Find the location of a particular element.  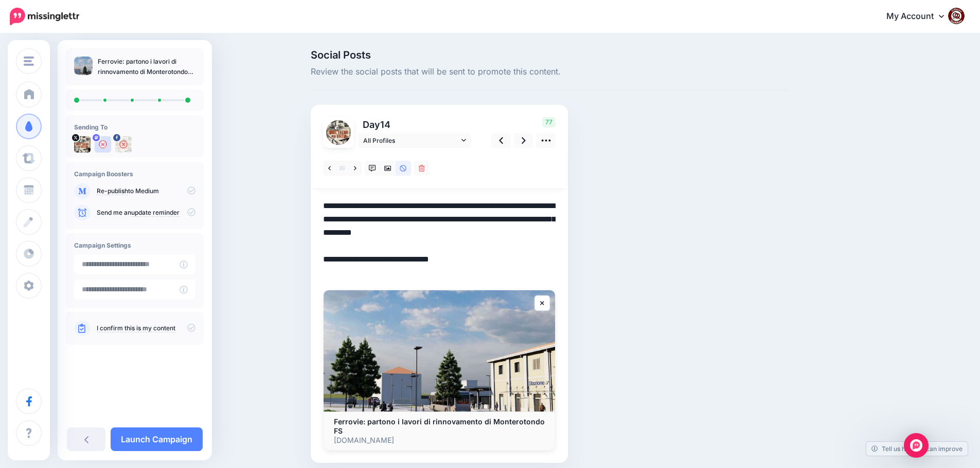

span: Review the social posts that will be sent to promote this content. is located at coordinates (550, 72).